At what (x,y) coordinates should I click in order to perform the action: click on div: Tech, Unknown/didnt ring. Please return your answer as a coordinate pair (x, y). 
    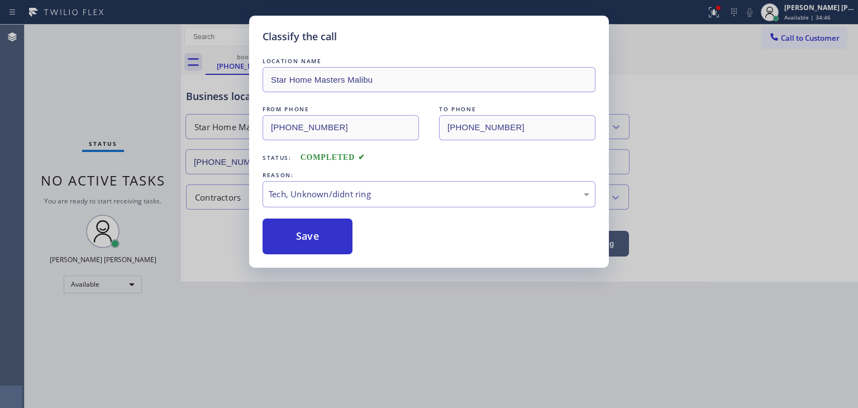
    Looking at the image, I should click on (429, 194).